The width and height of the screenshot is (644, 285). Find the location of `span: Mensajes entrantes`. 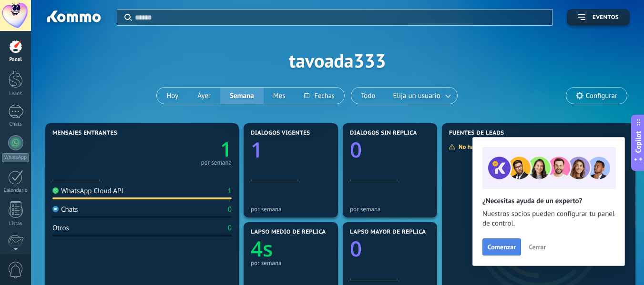

span: Mensajes entrantes is located at coordinates (85, 133).